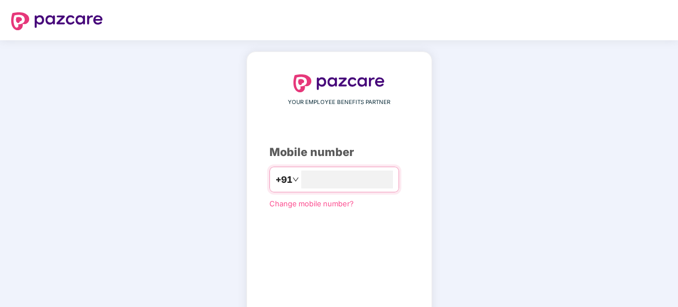 Image resolution: width=678 pixels, height=307 pixels. I want to click on span: YOUR EMPLOYEE BENEFITS PARTNER, so click(339, 102).